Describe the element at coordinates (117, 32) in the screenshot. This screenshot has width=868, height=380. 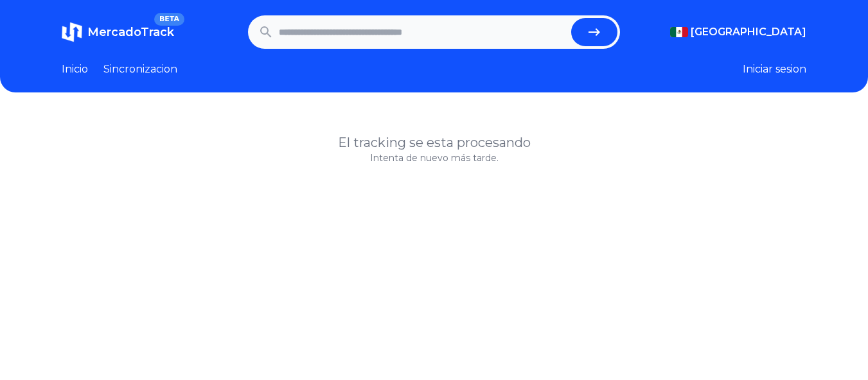
I see `a: MercadoTrackBETA` at that location.